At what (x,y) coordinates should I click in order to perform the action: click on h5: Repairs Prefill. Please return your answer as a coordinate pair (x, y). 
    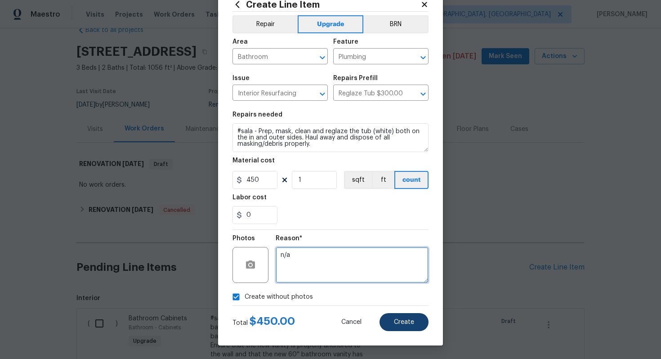
    Looking at the image, I should click on (355, 78).